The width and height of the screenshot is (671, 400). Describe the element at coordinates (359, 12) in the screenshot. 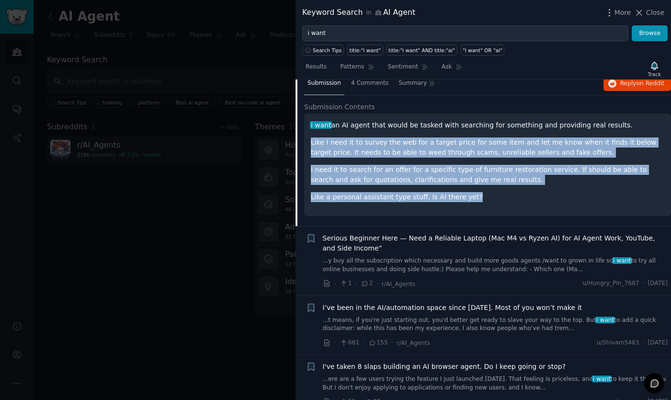

I see `div: Keyword Search AI Agent` at that location.